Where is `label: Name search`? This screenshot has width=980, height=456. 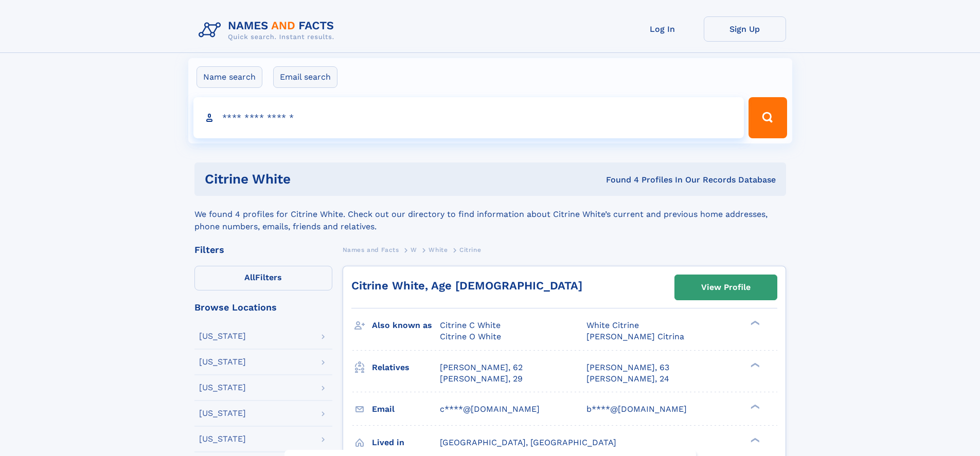
label: Name search is located at coordinates (230, 77).